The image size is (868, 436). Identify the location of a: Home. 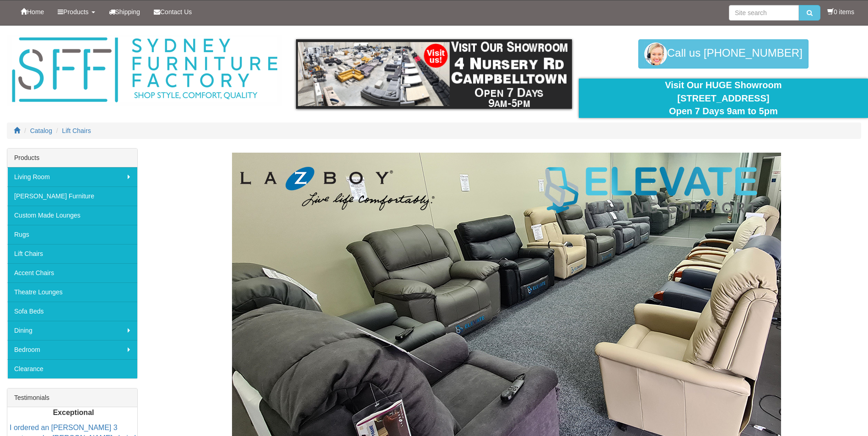
(32, 12).